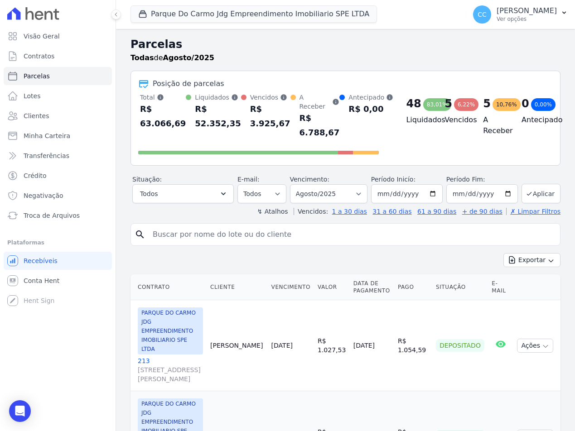 Image resolution: width=575 pixels, height=431 pixels. I want to click on a: ✗ Limpar Filtros, so click(533, 211).